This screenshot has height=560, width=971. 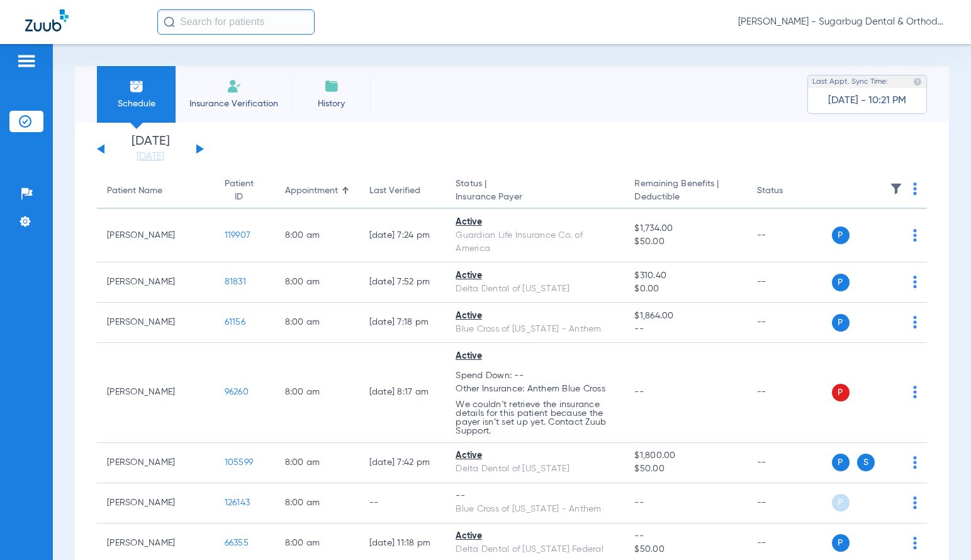 I want to click on span: $1,800.00, so click(x=685, y=455).